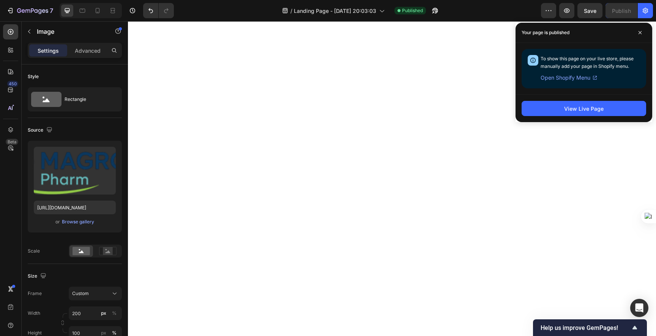 The width and height of the screenshot is (656, 336). I want to click on img: preview-image, so click(75, 171).